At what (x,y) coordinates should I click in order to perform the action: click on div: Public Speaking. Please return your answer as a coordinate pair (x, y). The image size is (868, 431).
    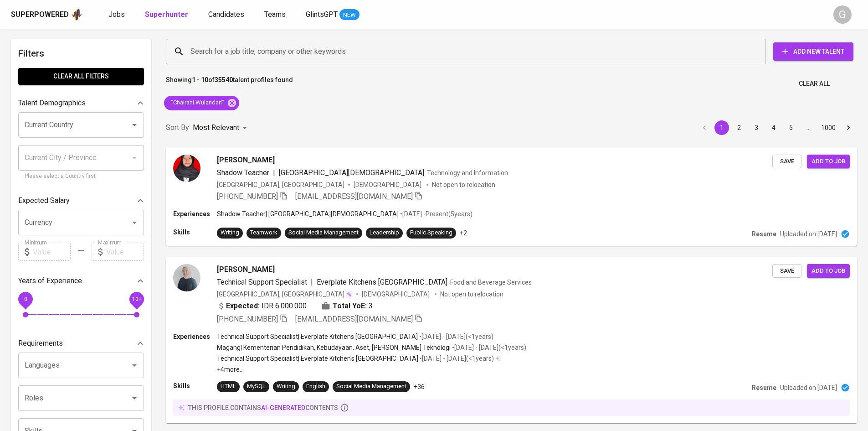
    Looking at the image, I should click on (430, 233).